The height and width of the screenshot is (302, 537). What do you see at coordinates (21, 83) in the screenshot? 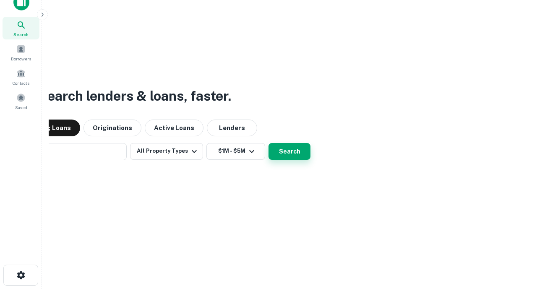
I see `span: Contacts` at bounding box center [21, 83].